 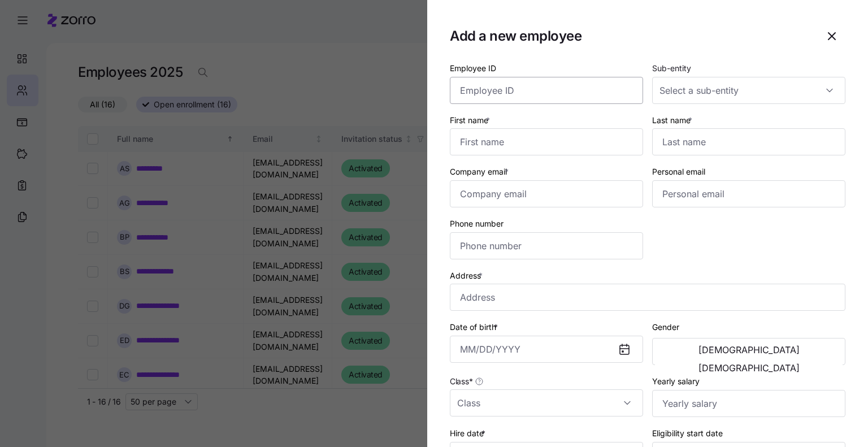 I want to click on label: Gender, so click(x=666, y=327).